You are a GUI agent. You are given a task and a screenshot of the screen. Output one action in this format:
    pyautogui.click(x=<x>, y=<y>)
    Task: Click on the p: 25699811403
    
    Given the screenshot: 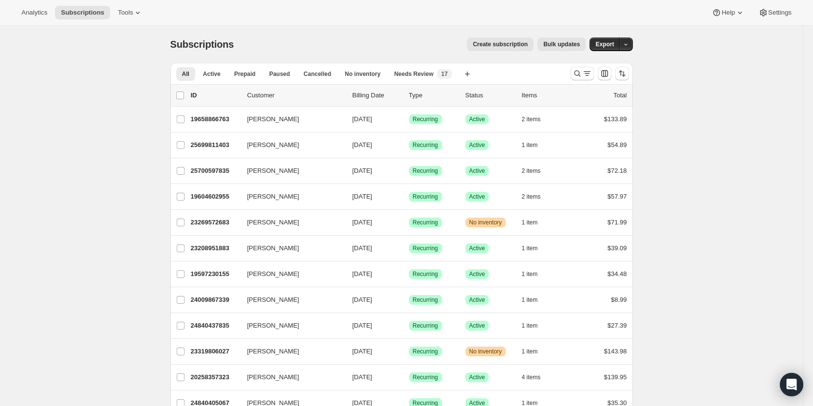 What is the action you would take?
    pyautogui.click(x=215, y=145)
    